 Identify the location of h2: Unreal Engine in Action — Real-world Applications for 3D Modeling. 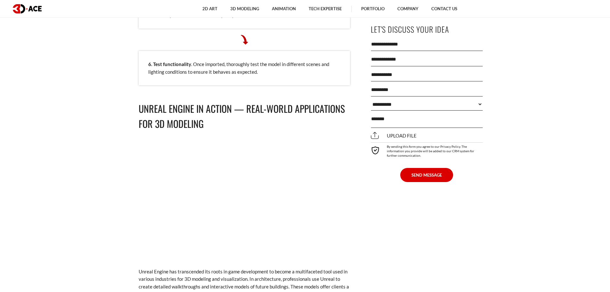
(244, 116).